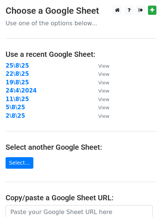  What do you see at coordinates (81, 147) in the screenshot?
I see `h4: Select another Google Sheet:` at bounding box center [81, 147].